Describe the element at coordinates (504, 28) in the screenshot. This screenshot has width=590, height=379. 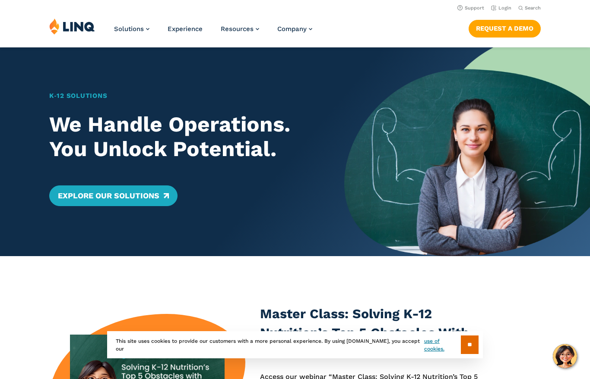
I see `nav: Button Navigation` at that location.